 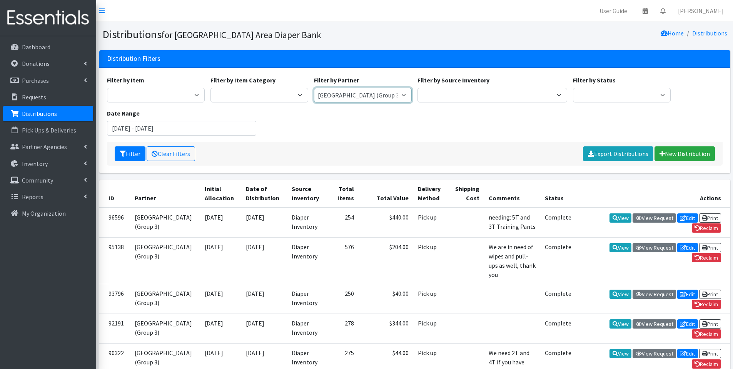 I want to click on p: Community, so click(x=37, y=180).